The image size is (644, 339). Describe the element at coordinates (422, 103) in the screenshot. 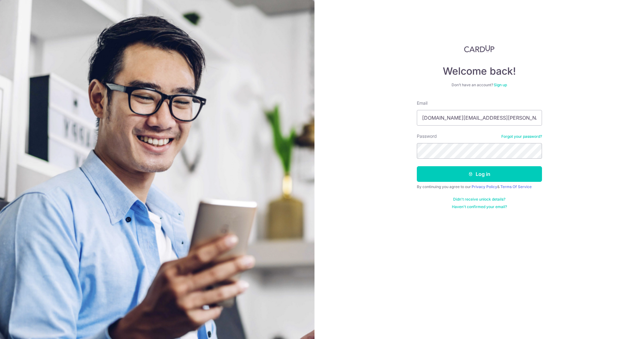

I see `label: Email` at that location.